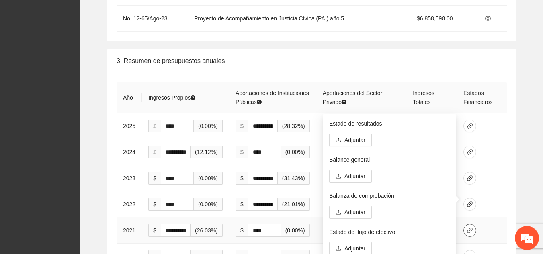  Describe the element at coordinates (488, 18) in the screenshot. I see `span: eye` at that location.